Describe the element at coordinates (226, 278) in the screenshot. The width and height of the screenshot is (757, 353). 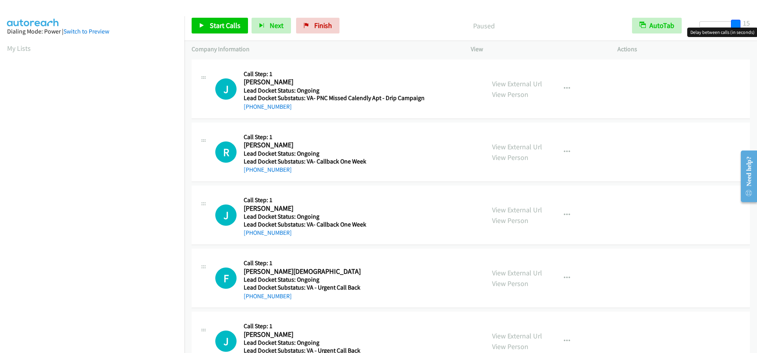
I see `h1: F` at that location.